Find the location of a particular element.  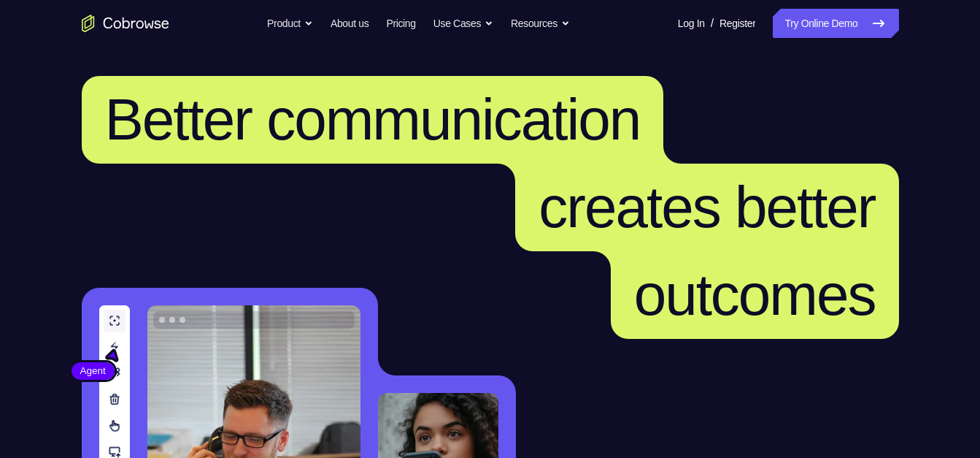

button: Resources is located at coordinates (540, 23).